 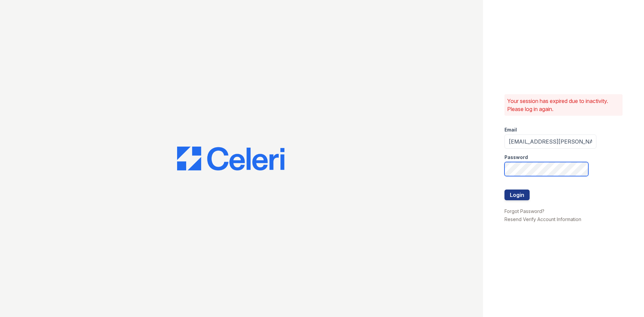 What do you see at coordinates (563, 105) in the screenshot?
I see `p: Your session has expired due to inactivity. Please log in again.` at bounding box center [563, 105].